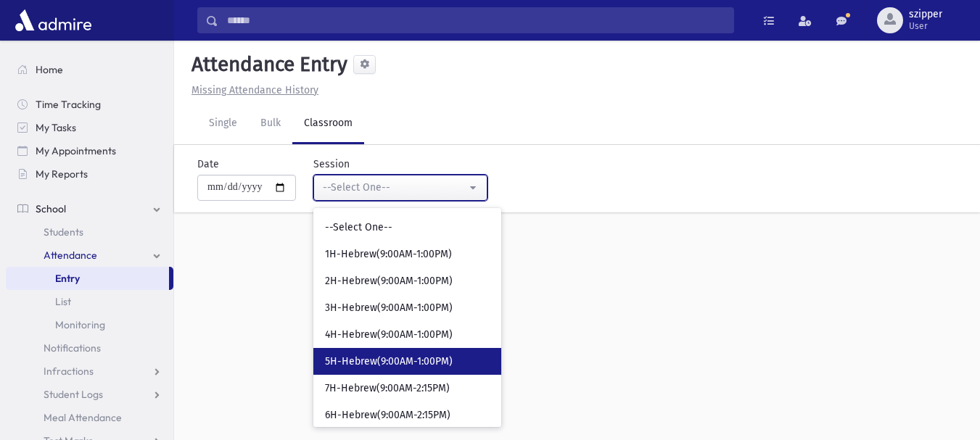 Image resolution: width=980 pixels, height=440 pixels. What do you see at coordinates (395, 187) in the screenshot?
I see `div: --Select One--` at bounding box center [395, 187].